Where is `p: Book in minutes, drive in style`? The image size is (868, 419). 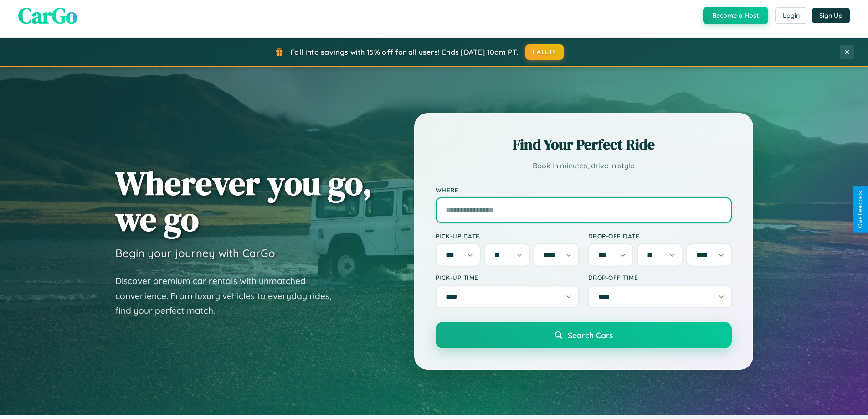 p: Book in minutes, drive in style is located at coordinates (584, 165).